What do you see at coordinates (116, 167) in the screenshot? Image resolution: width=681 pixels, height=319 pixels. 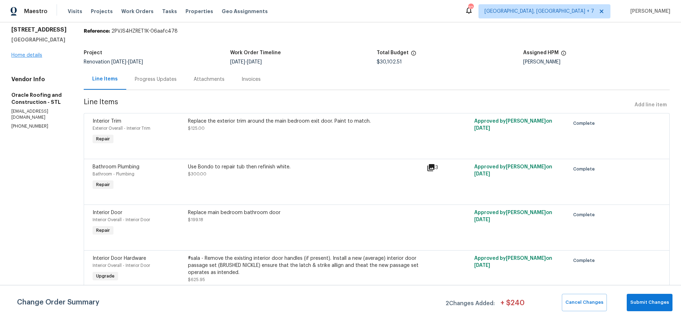 I see `span: Bathroom Plumbing` at bounding box center [116, 167].